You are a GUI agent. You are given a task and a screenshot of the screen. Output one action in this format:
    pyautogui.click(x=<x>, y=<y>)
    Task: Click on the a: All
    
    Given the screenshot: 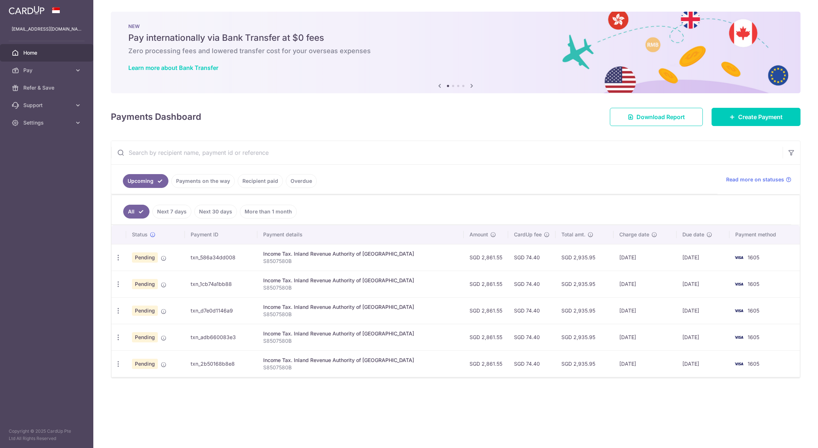 What is the action you would take?
    pyautogui.click(x=136, y=212)
    